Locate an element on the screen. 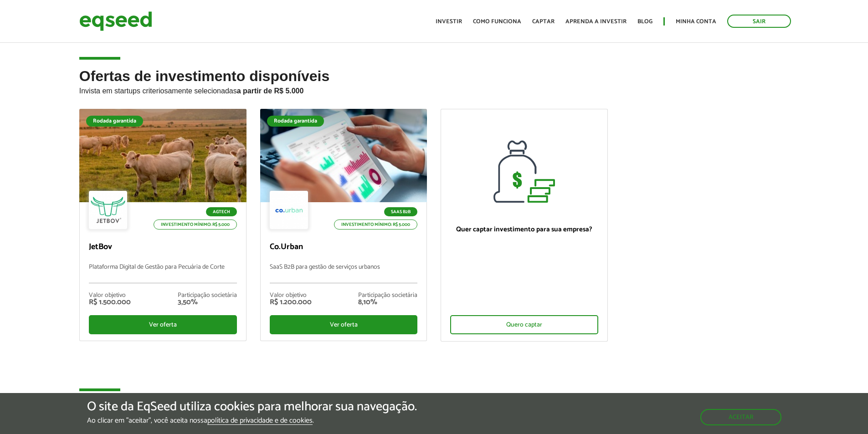 The image size is (868, 434). p: SaaS B2B is located at coordinates (401, 212).